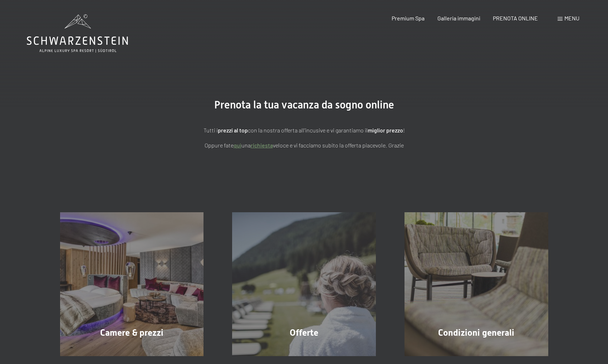 This screenshot has width=608, height=364. I want to click on p: Oppure fate una veloce e vi facciamo subito la offerta piacevole. Grazie, so click(304, 145).